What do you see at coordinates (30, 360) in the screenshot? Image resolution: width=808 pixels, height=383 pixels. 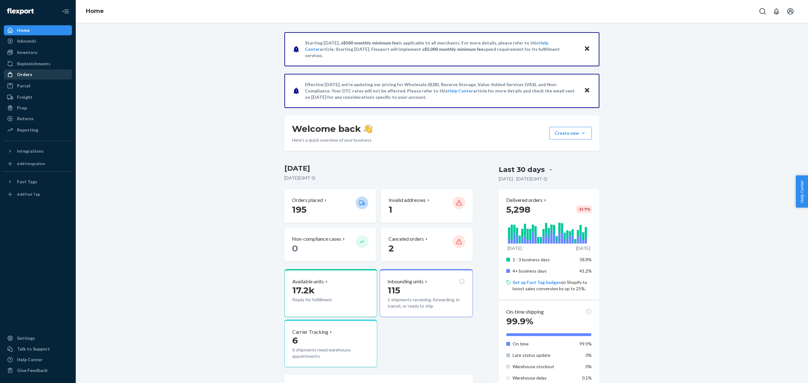 I see `div: Help Center` at bounding box center [30, 360].